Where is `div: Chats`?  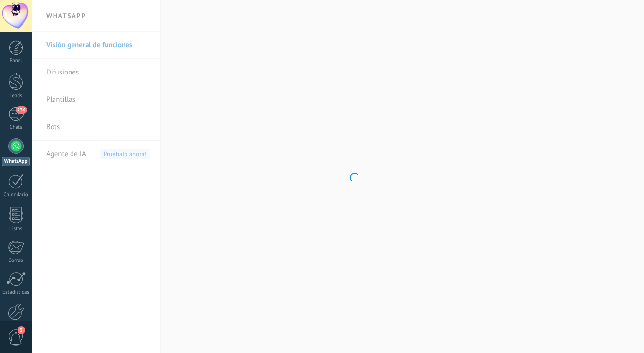 div: Chats is located at coordinates (16, 127).